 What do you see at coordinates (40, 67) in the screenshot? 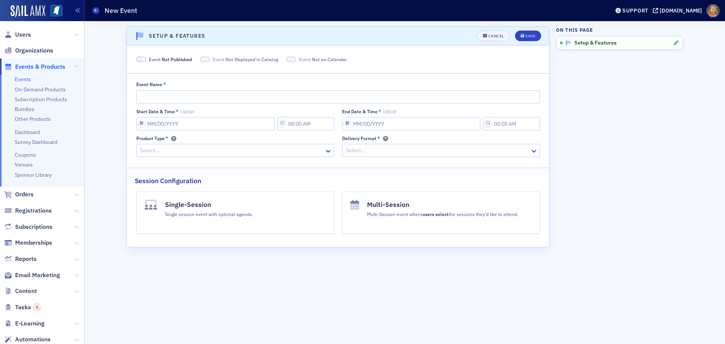
I see `span: Events & Products` at bounding box center [40, 67].